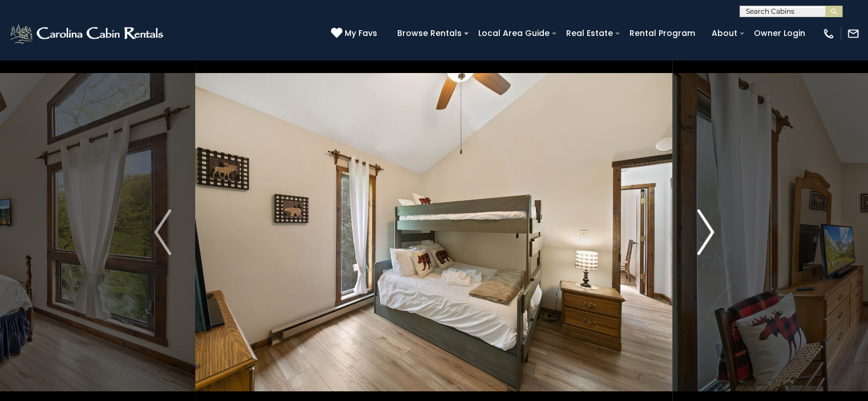  Describe the element at coordinates (779, 33) in the screenshot. I see `a: Owner Login` at that location.